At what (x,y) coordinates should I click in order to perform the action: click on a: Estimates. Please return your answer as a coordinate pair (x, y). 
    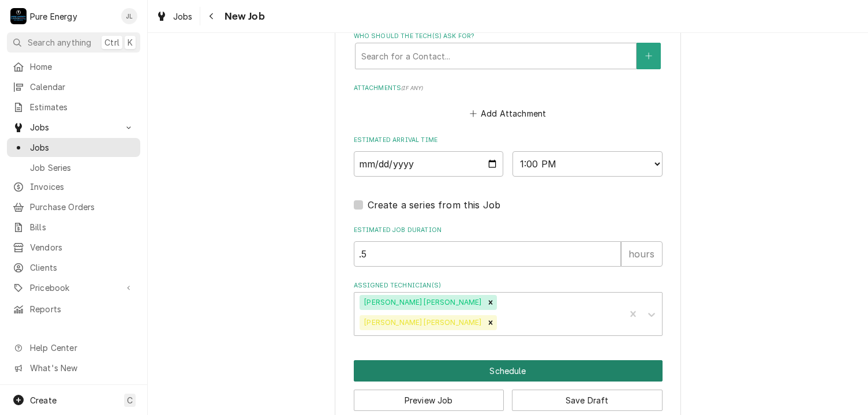
    Looking at the image, I should click on (73, 107).